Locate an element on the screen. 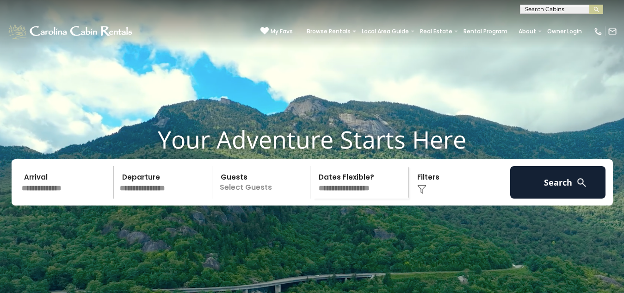  img: search-regular-white.png is located at coordinates (582, 182).